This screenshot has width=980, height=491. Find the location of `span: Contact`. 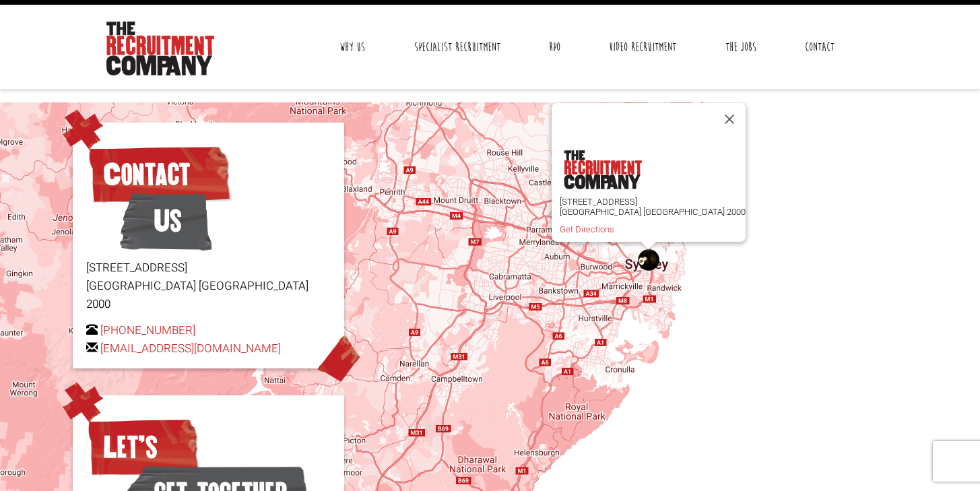

span: Contact is located at coordinates (159, 175).